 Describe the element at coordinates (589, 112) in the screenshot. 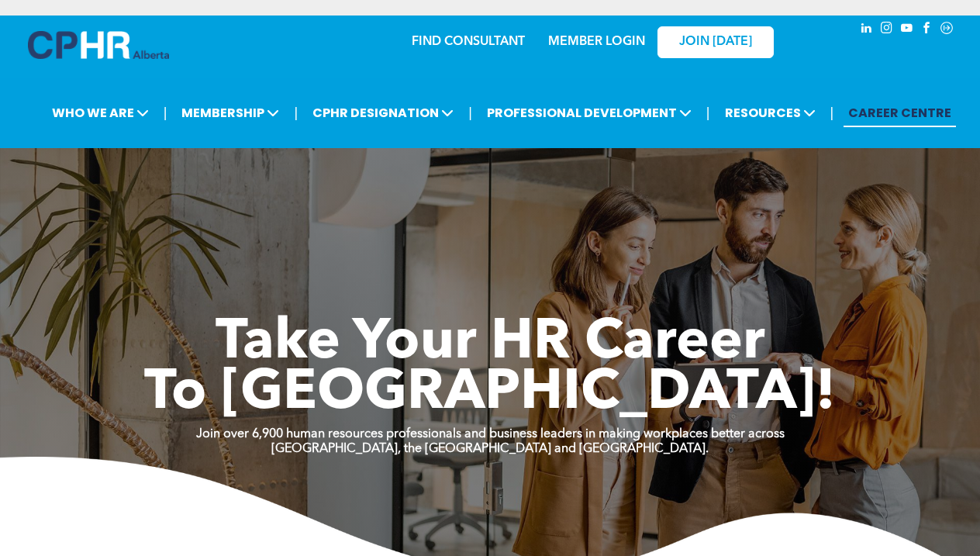

I see `span: PROFESSIONAL DEVELOPMENT` at that location.